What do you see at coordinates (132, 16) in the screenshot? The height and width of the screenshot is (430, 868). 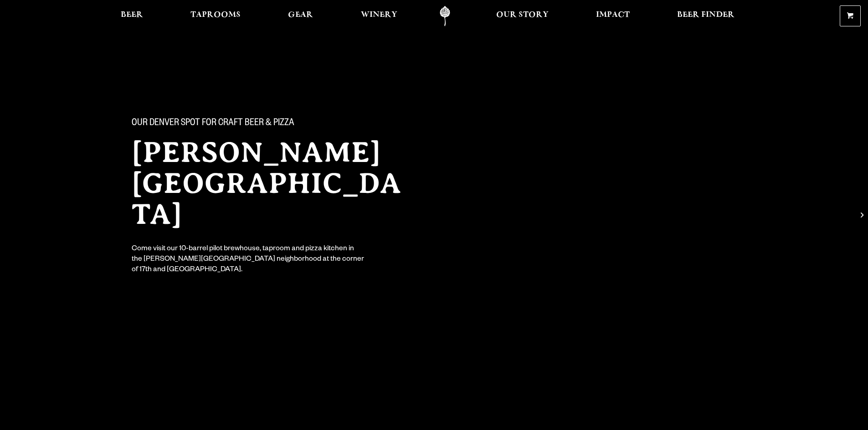 I see `a: Beer` at bounding box center [132, 16].